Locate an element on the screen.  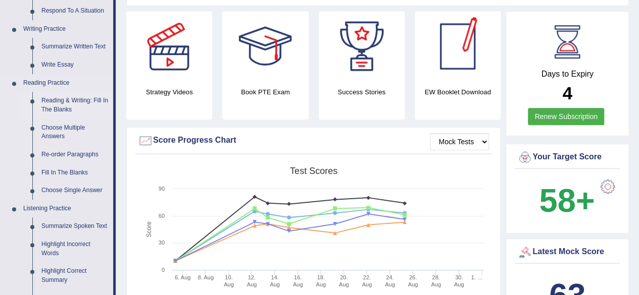
a: Summarize Written Text is located at coordinates (75, 47).